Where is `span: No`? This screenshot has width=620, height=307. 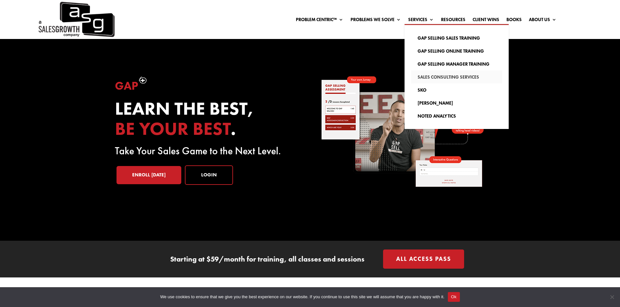
span: No is located at coordinates (612, 297).